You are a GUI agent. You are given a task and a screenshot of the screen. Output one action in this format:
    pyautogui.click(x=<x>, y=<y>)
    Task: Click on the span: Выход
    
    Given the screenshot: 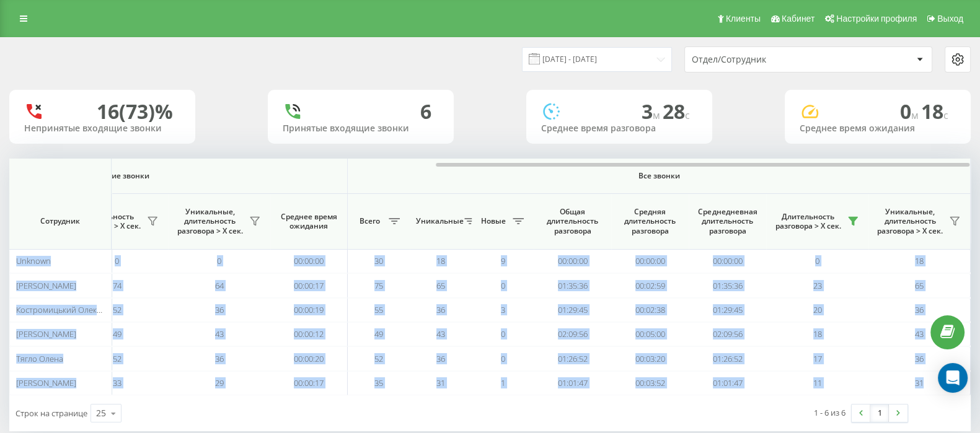 What is the action you would take?
    pyautogui.click(x=951, y=18)
    